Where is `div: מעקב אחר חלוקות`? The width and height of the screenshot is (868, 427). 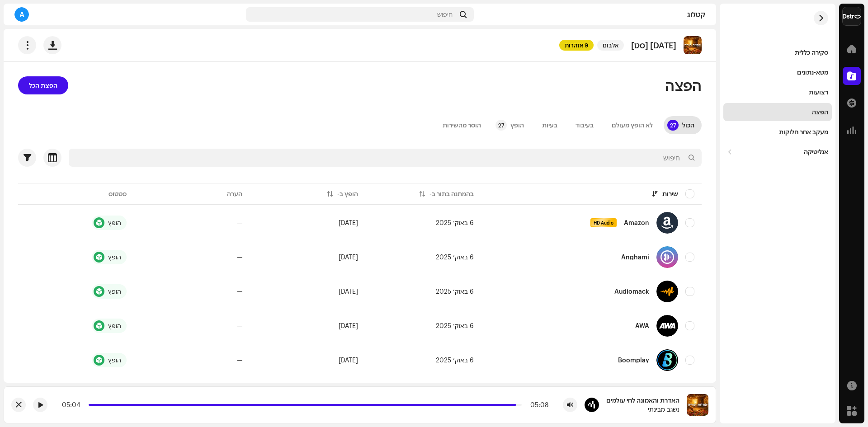
div: מעקב אחר חלוקות is located at coordinates (803, 132).